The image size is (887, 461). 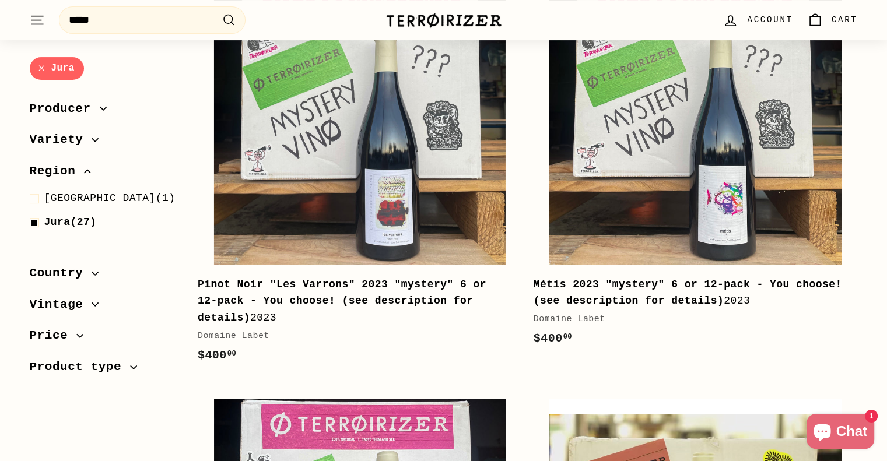 I want to click on a: Jura, so click(x=57, y=68).